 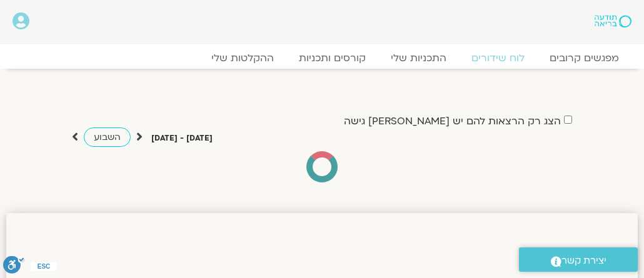 What do you see at coordinates (322, 58) in the screenshot?
I see `nav: Menu` at bounding box center [322, 58].